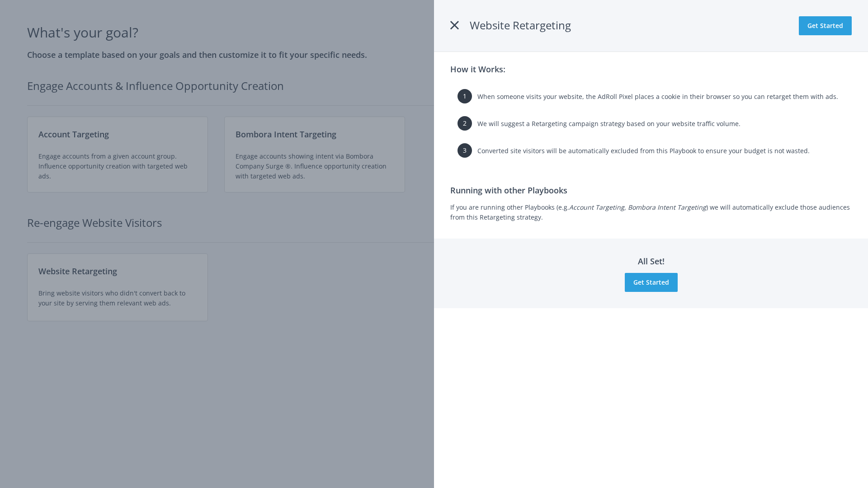 The image size is (868, 488). I want to click on h3: Running with other Playbooks, so click(651, 190).